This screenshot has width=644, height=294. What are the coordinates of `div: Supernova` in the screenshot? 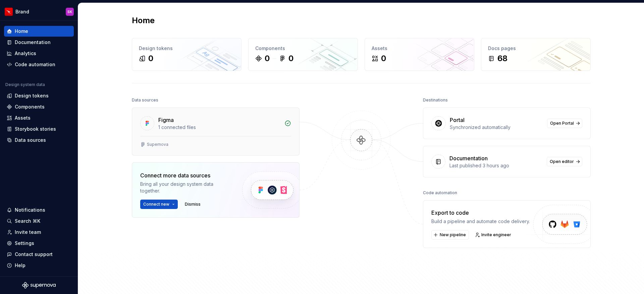 It's located at (158, 145).